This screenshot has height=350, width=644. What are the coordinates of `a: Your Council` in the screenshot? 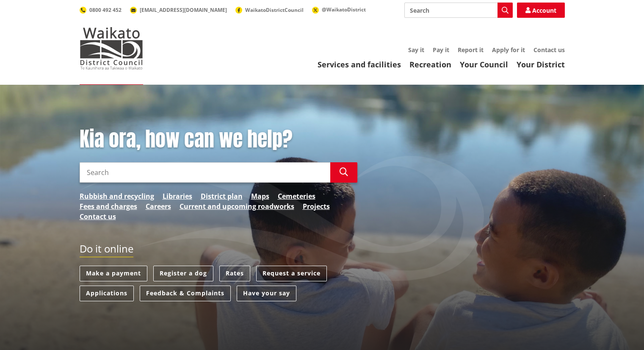 It's located at (484, 65).